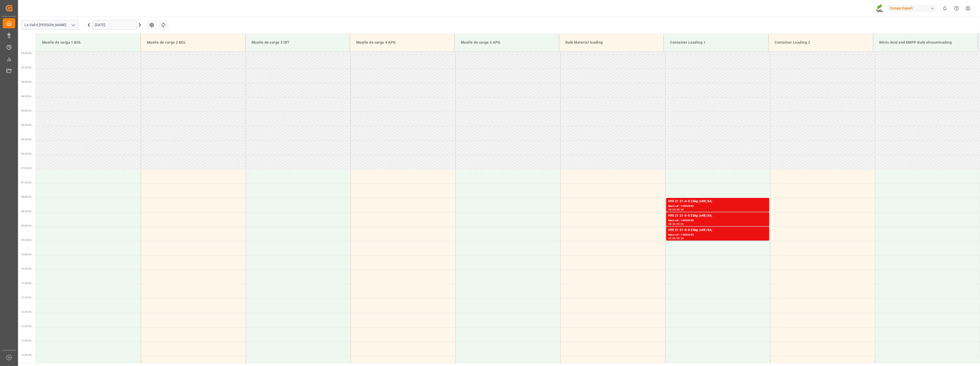  What do you see at coordinates (26, 154) in the screenshot?
I see `span: 06:30 Hr` at bounding box center [26, 154].